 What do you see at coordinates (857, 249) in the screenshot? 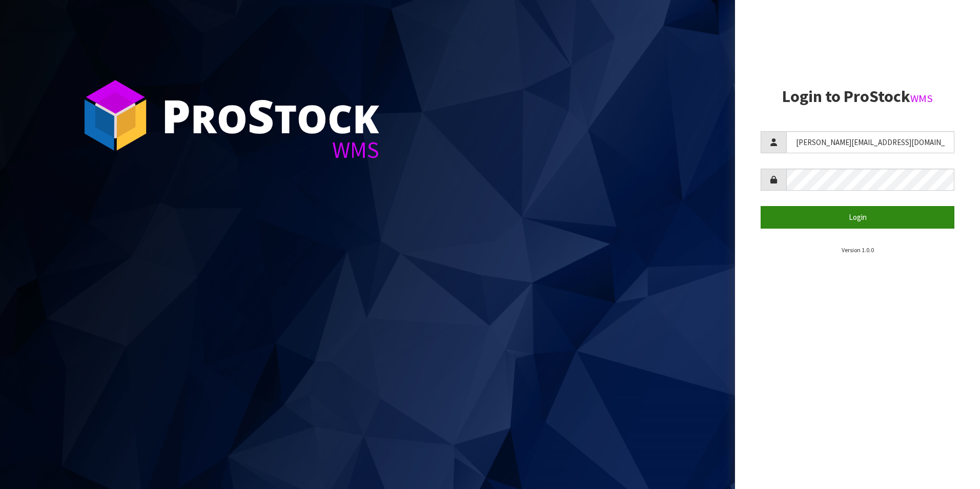
I see `small: Version 1.0.0` at bounding box center [857, 249].